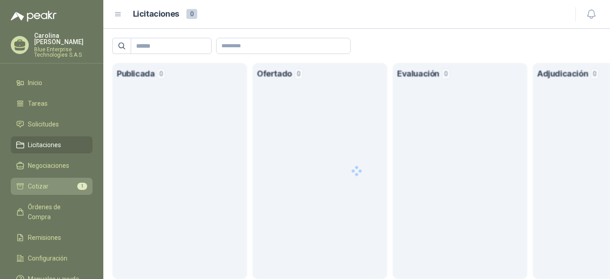 This screenshot has width=610, height=279. What do you see at coordinates (52, 83) in the screenshot?
I see `a: Inicio` at bounding box center [52, 83].